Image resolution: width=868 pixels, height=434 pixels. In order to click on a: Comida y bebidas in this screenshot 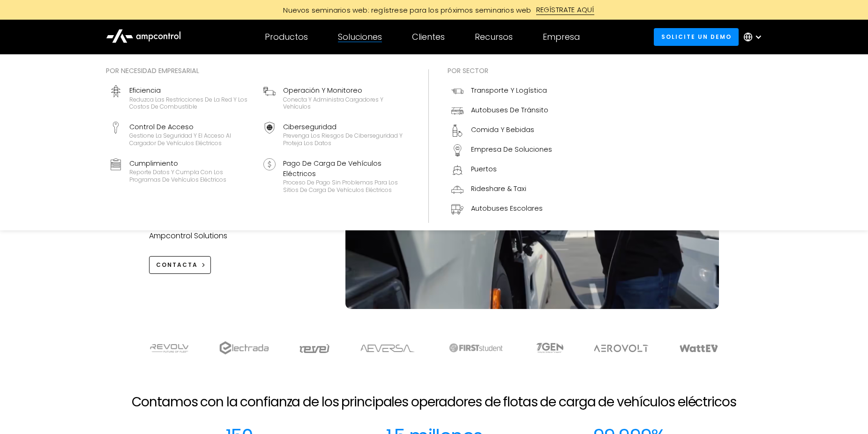, I will do `click(501, 131)`.